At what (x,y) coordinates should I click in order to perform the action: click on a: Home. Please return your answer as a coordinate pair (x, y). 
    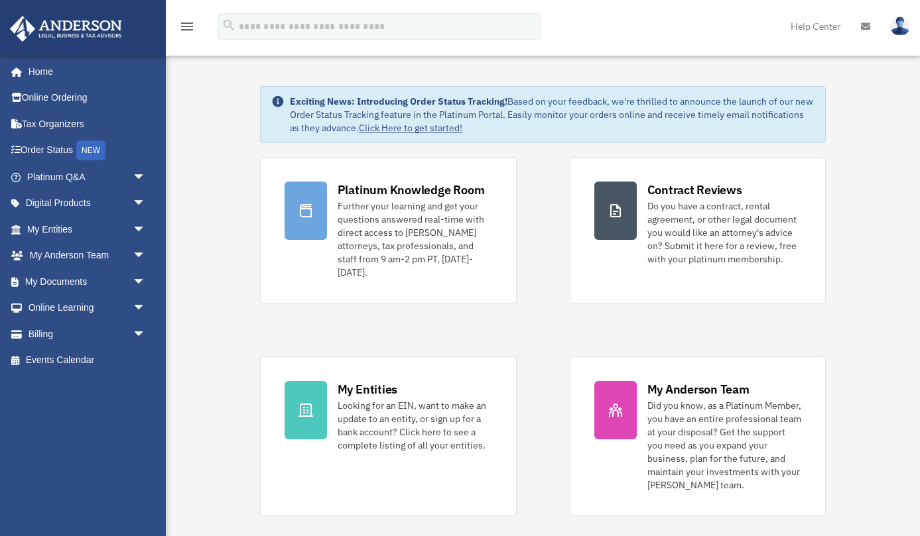
    Looking at the image, I should click on (84, 72).